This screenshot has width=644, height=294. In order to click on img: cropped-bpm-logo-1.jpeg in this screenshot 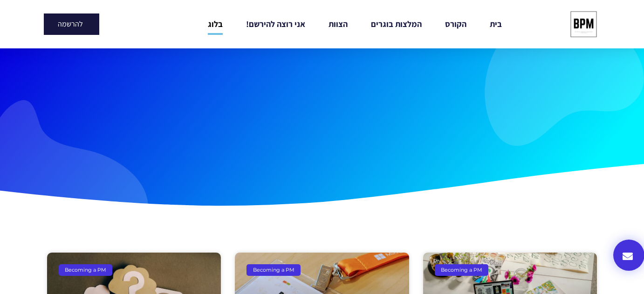, I will do `click(584, 24)`.